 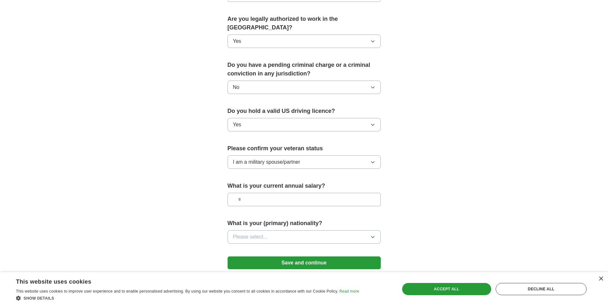 I want to click on div: Close, so click(x=601, y=278).